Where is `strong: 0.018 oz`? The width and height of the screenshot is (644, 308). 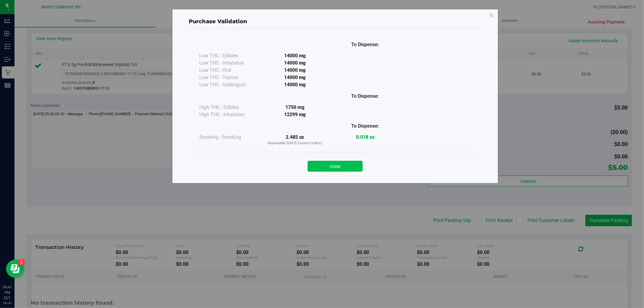
strong: 0.018 oz is located at coordinates (365, 137).